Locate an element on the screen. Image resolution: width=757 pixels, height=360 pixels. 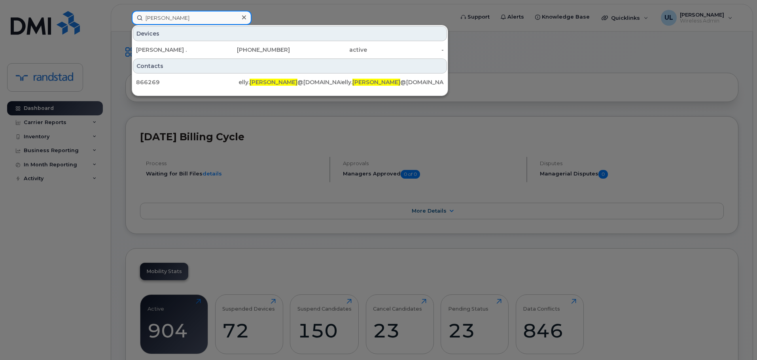
div: active is located at coordinates (328, 50).